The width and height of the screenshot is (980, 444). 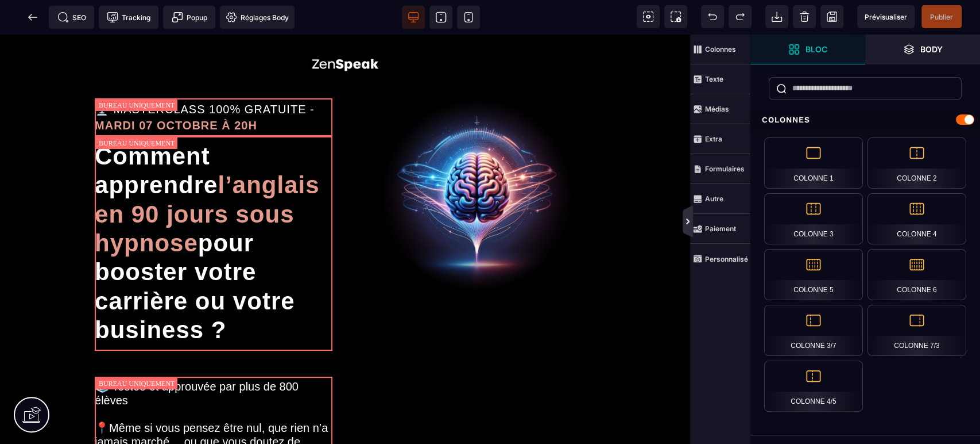 What do you see at coordinates (813, 330) in the screenshot?
I see `div: Colonne 3/7` at bounding box center [813, 330].